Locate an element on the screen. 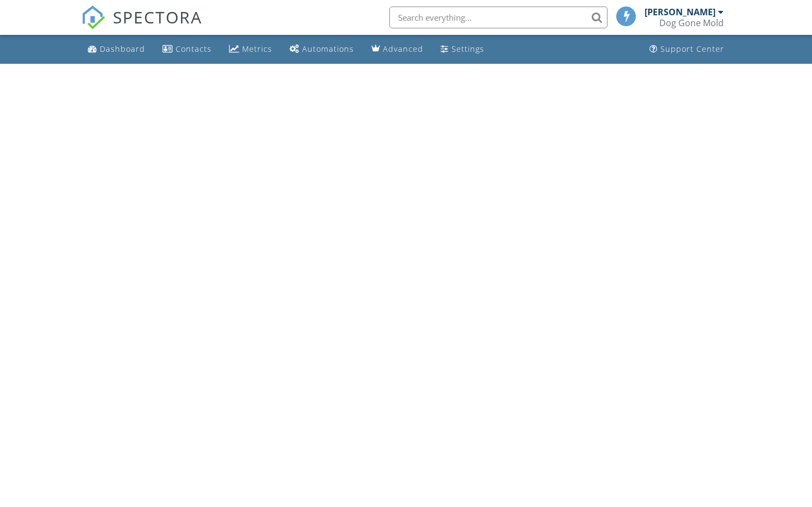  div: Metrics is located at coordinates (257, 49).